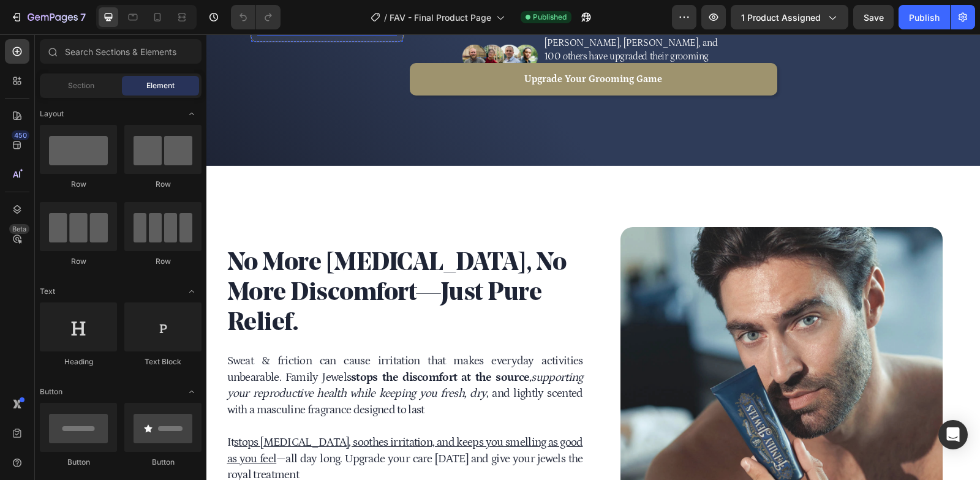  What do you see at coordinates (873, 17) in the screenshot?
I see `span: Save` at bounding box center [873, 17].